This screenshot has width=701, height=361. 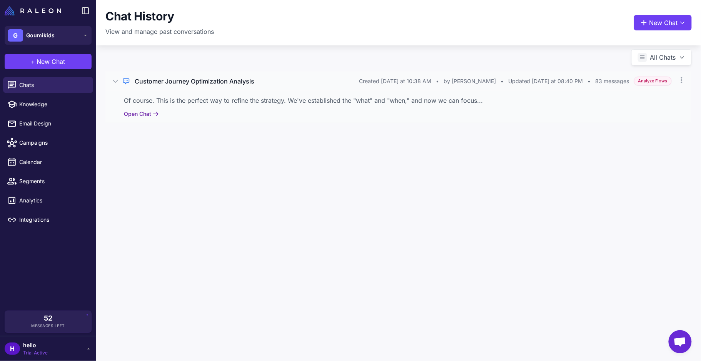 What do you see at coordinates (48, 318) in the screenshot?
I see `span: 52` at bounding box center [48, 318].